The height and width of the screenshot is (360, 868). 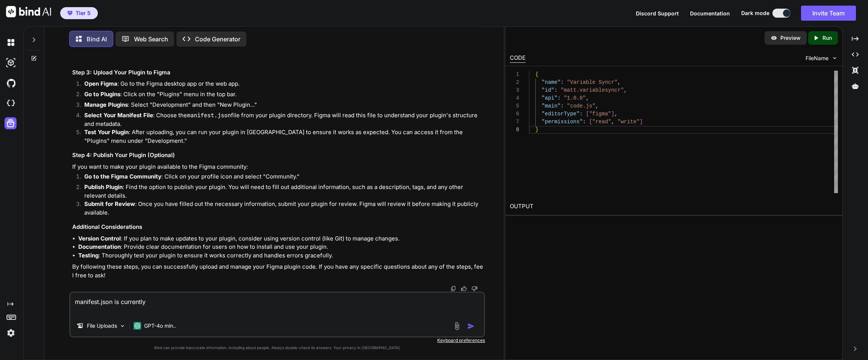 What do you see at coordinates (277, 348) in the screenshot?
I see `p: Bind can provide inaccurate information, including about people. Always double-check its answers....` at bounding box center [277, 348].